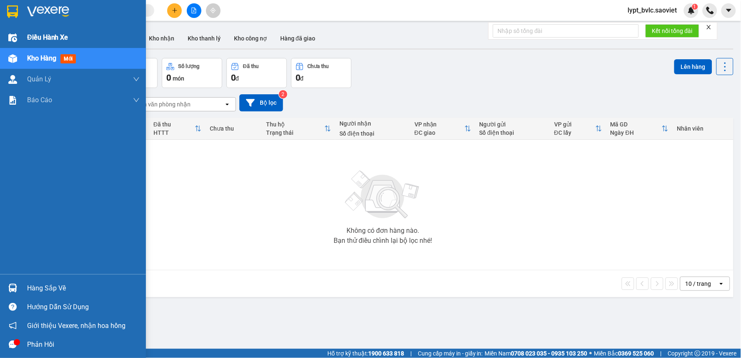 The width and height of the screenshot is (741, 358). Describe the element at coordinates (373, 123) in the screenshot. I see `div: Người nhận` at that location.